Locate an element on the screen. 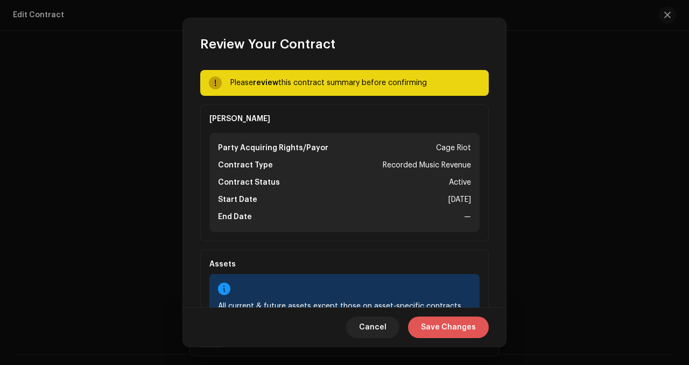 The image size is (689, 365). div: Contract Status is located at coordinates (249, 182).